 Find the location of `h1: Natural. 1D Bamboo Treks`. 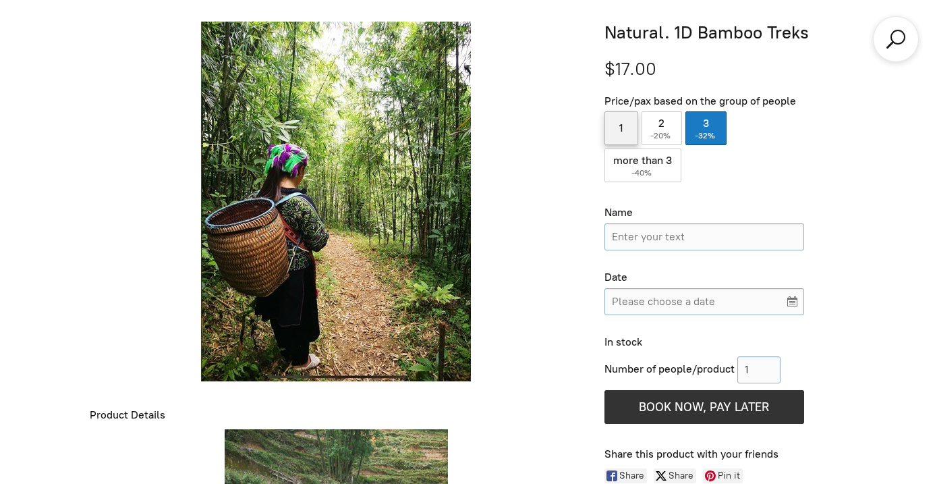

h1: Natural. 1D Bamboo Treks is located at coordinates (724, 33).